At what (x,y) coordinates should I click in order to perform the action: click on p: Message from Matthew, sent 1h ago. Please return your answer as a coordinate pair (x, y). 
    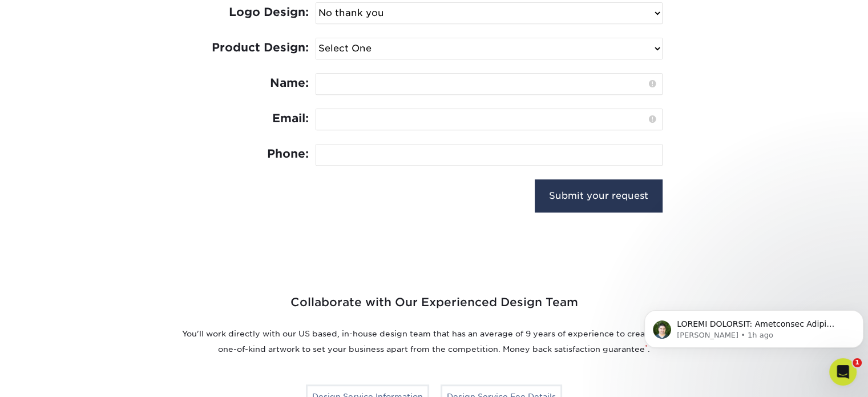
    Looking at the image, I should click on (123, 49).